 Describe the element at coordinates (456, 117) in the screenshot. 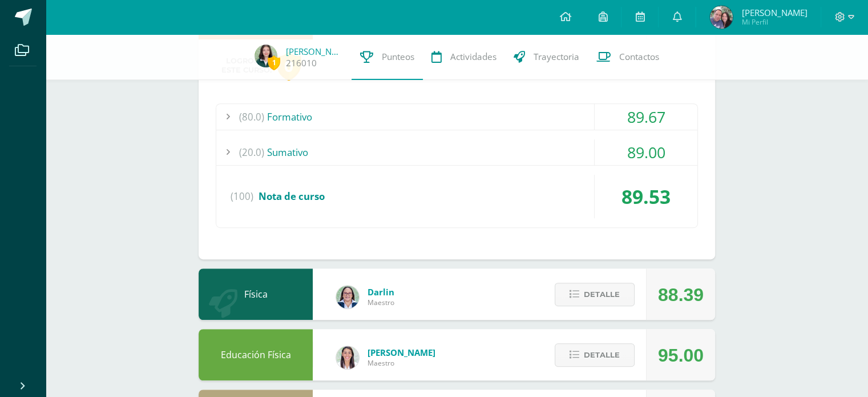

I see `div: Formativo` at that location.